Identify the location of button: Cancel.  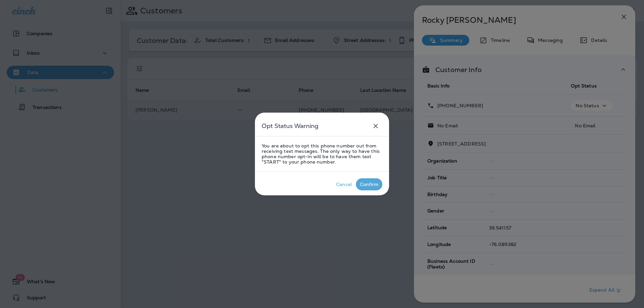
(344, 184).